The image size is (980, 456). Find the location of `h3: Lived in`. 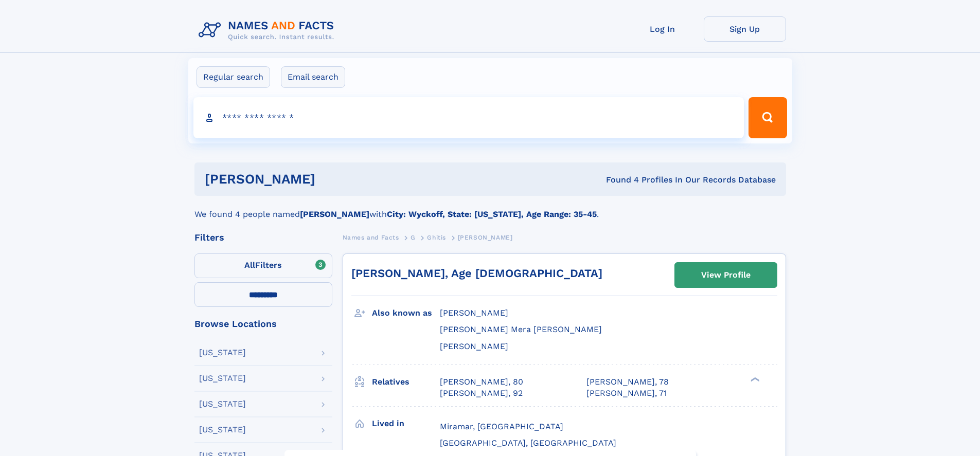

h3: Lived in is located at coordinates (406, 424).